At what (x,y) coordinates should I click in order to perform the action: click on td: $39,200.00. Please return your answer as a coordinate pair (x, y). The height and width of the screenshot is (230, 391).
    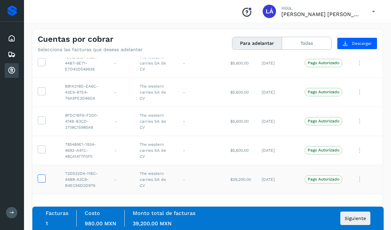
    Looking at the image, I should click on (241, 179).